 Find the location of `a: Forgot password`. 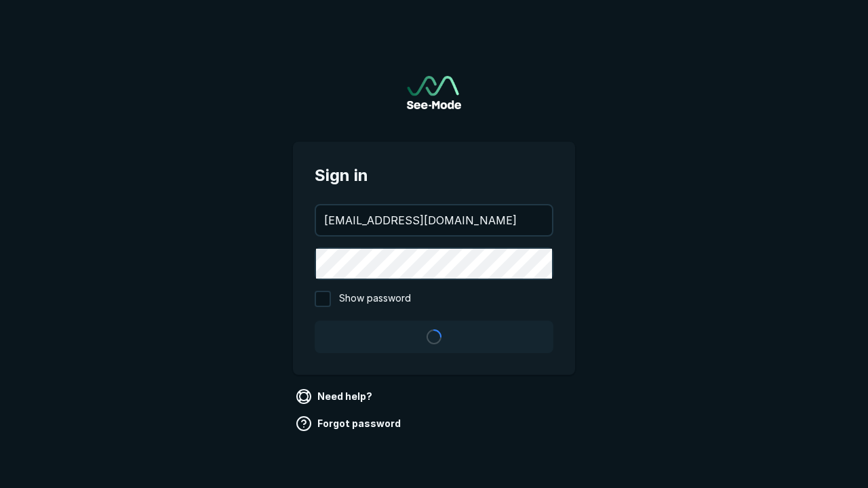

a: Forgot password is located at coordinates (349, 424).